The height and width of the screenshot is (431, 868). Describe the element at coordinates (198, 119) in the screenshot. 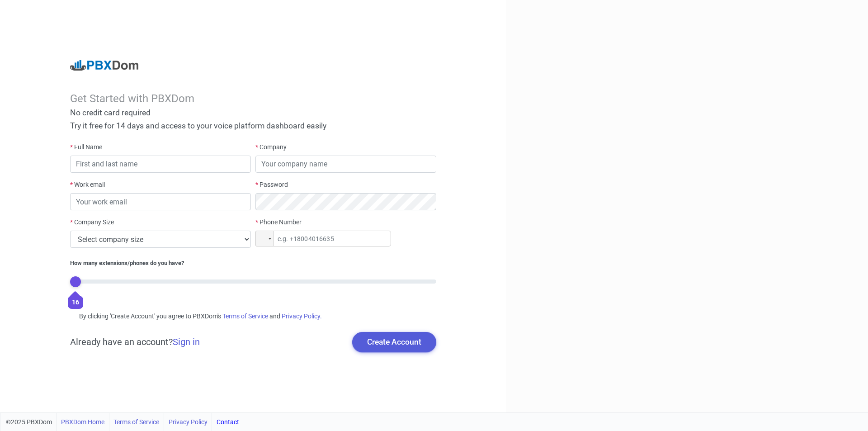

I see `span: No credit card required Try it free for 14 days and access to your voice platform dashboard easily` at that location.